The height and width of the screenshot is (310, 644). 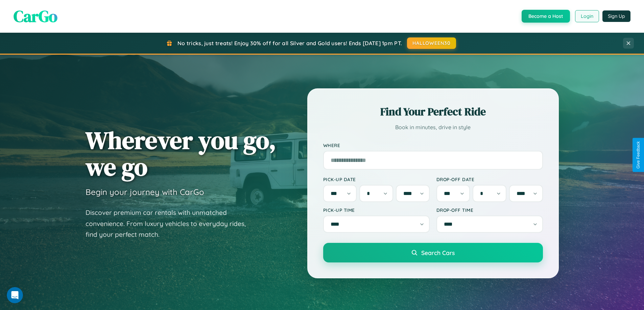 What do you see at coordinates (432, 253) in the screenshot?
I see `button: Search Cars` at bounding box center [432, 253].